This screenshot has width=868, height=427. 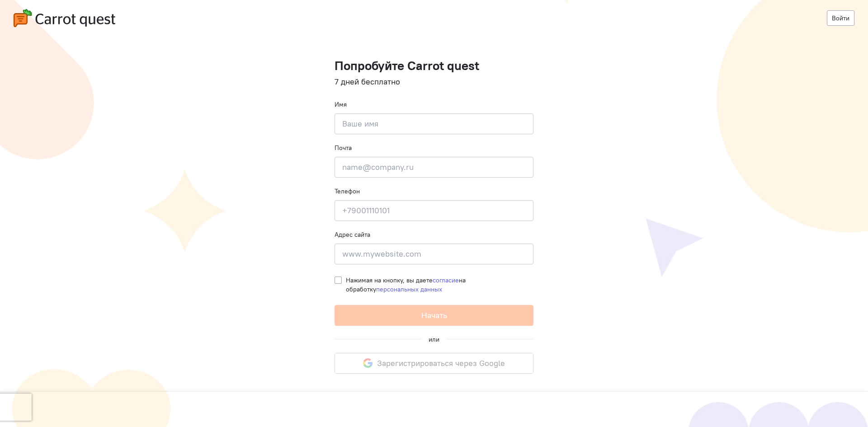 I want to click on img: google-logo.svg, so click(x=368, y=363).